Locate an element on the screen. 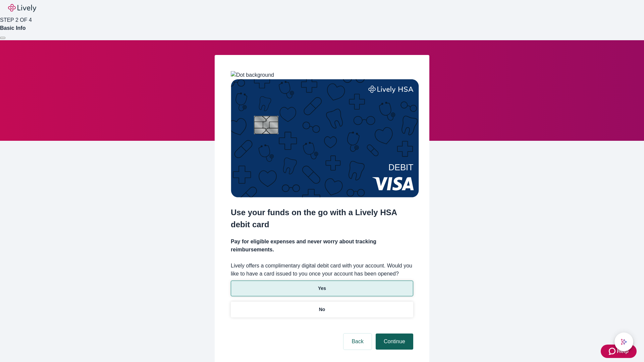 Image resolution: width=644 pixels, height=362 pixels. svg: Lively AI Assistant is located at coordinates (624, 342).